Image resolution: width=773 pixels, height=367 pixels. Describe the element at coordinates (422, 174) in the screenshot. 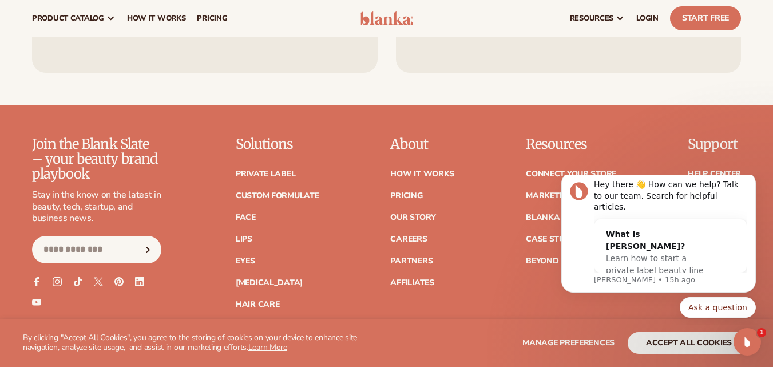

I see `a: How It Works` at that location.